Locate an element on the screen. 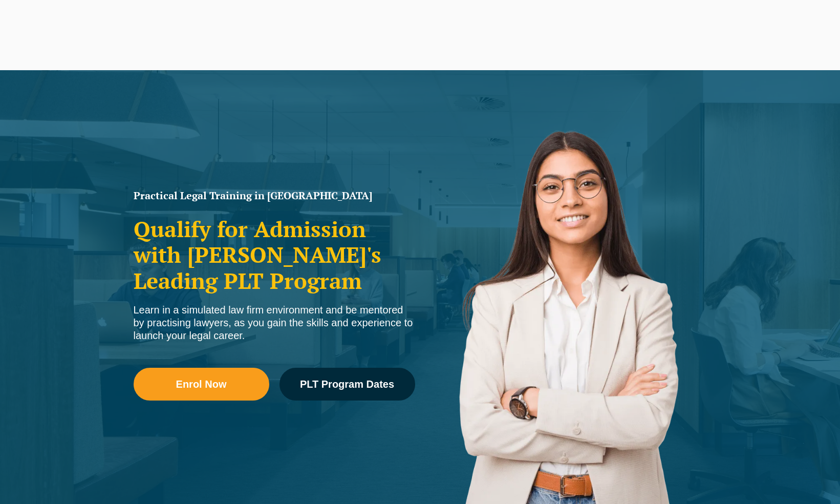  div: Learn in a simulated law firm environment and be mentored by practising lawyers, as you gain the ... is located at coordinates (275, 323).